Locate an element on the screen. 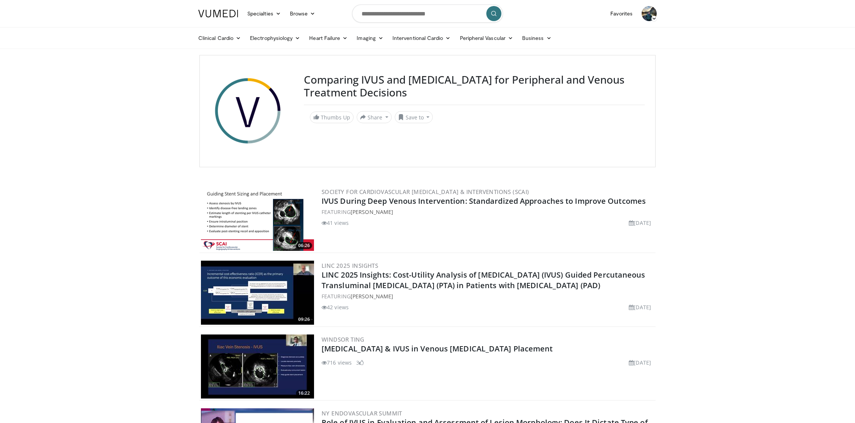 This screenshot has width=855, height=423. a: Interventional Cardio is located at coordinates (421, 38).